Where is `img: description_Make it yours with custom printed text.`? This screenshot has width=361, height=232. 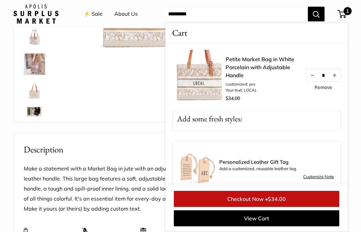 img: description_Make it yours with custom printed text. is located at coordinates (199, 77).